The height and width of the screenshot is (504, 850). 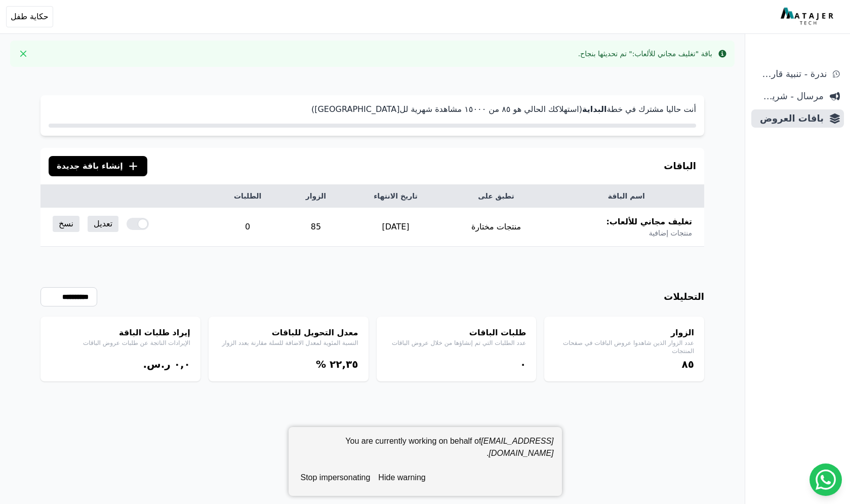 What do you see at coordinates (425, 451) in the screenshot?
I see `div: You are currently working on behalf of .` at bounding box center [425, 451].